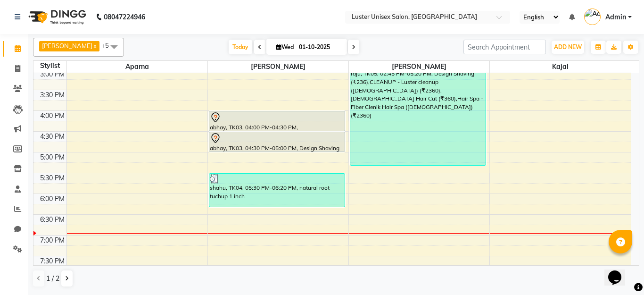 This screenshot has height=295, width=644. I want to click on div: 7:00 PM, so click(52, 240).